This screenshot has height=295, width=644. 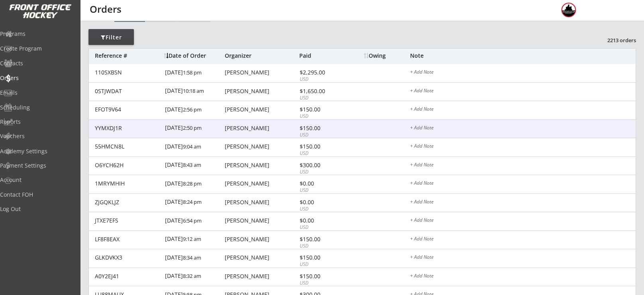 I want to click on div: JTXE7EFS, so click(x=127, y=221).